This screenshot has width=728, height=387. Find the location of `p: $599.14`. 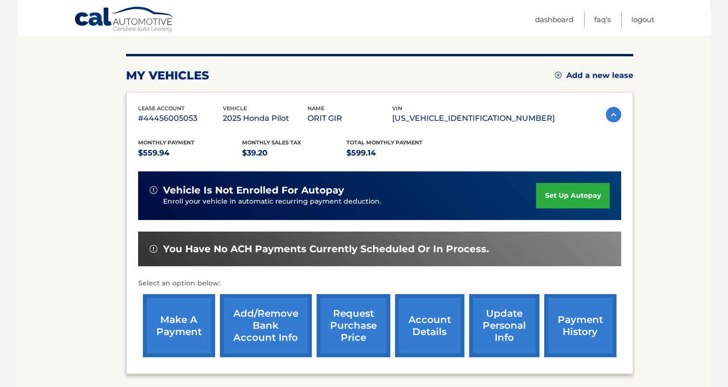

p: $599.14 is located at coordinates (398, 153).